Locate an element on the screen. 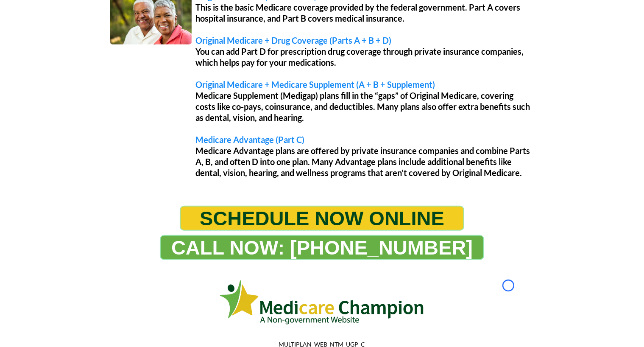  span: SCHEDULE NOW ONLINE is located at coordinates (322, 218).